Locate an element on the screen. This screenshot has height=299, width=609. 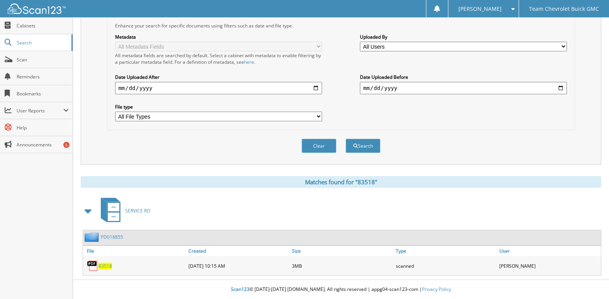
span: SERVICE RO is located at coordinates (138, 211).